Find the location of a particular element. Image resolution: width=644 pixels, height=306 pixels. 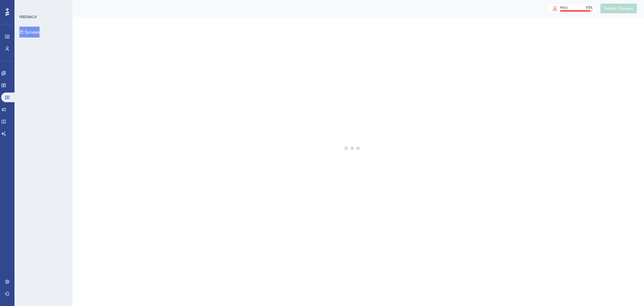

div: MAU is located at coordinates (564, 8).